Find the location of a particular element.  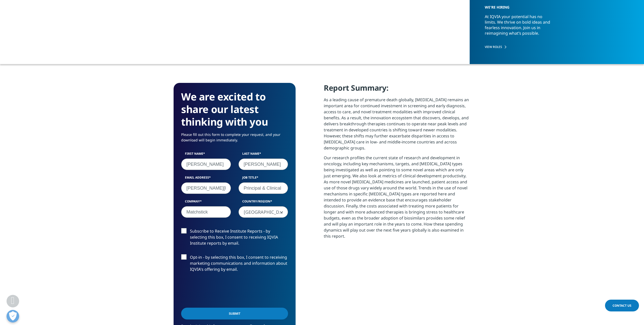

button: Open Preferences is located at coordinates (13, 316).